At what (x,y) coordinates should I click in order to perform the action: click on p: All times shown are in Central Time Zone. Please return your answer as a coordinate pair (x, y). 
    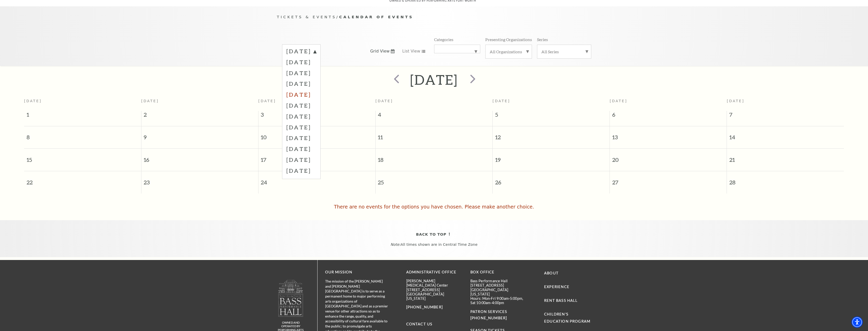
    Looking at the image, I should click on (434, 245).